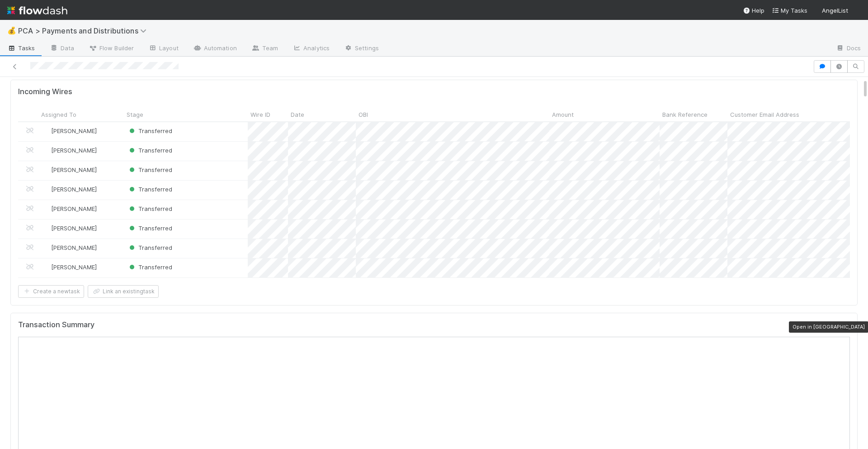 This screenshot has height=449, width=868. What do you see at coordinates (45, 92) in the screenshot?
I see `h5: Incoming Wires` at bounding box center [45, 92].